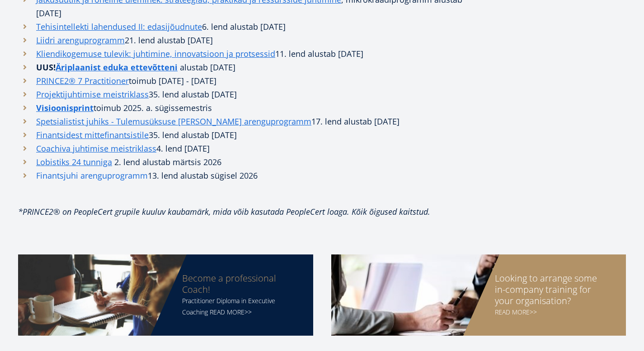 This screenshot has width=644, height=351. I want to click on div: Become a professional Coach!, so click(238, 284).